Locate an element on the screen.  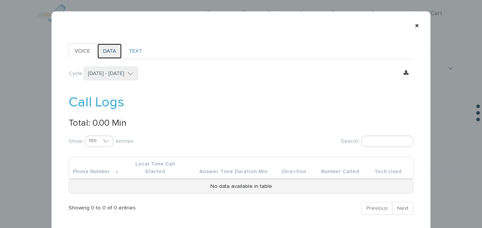
th: Tech Used: activate to sort column ascending is located at coordinates (391, 168).